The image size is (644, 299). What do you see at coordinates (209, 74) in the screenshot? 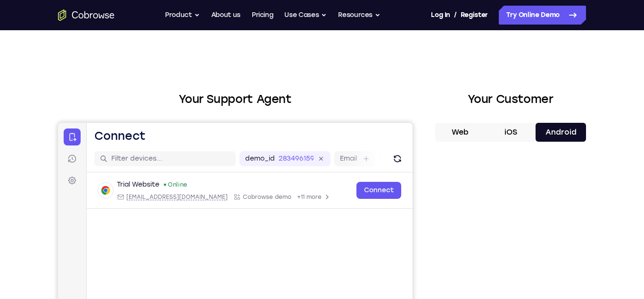
I see `span: Cobrowse demo` at bounding box center [209, 74].